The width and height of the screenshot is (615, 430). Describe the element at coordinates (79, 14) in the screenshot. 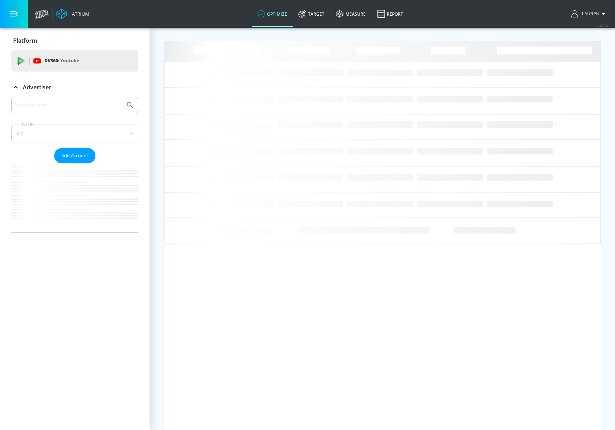

I see `div: Atrium` at that location.